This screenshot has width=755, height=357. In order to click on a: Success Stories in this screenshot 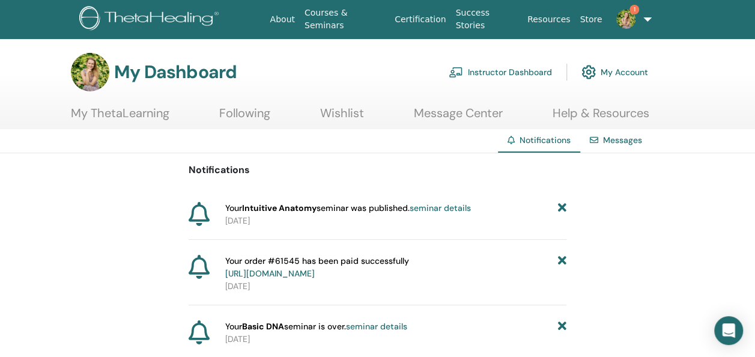, I will do `click(486, 19)`.